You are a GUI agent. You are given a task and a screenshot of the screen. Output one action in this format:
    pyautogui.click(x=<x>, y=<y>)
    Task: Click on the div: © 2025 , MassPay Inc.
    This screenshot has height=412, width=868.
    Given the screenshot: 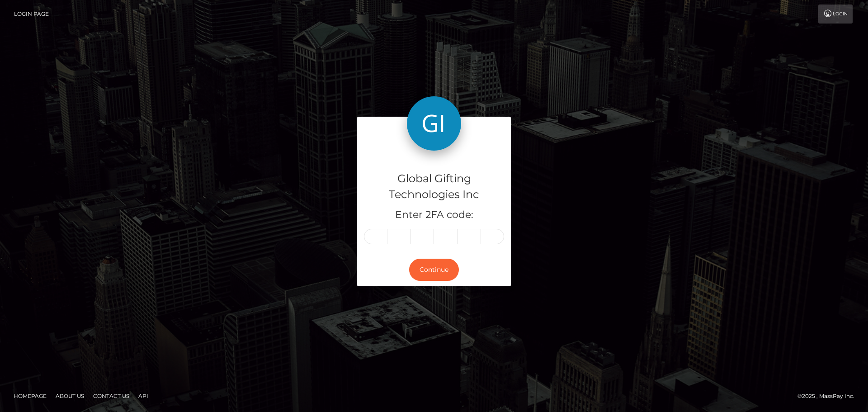 What is the action you would take?
    pyautogui.click(x=829, y=396)
    